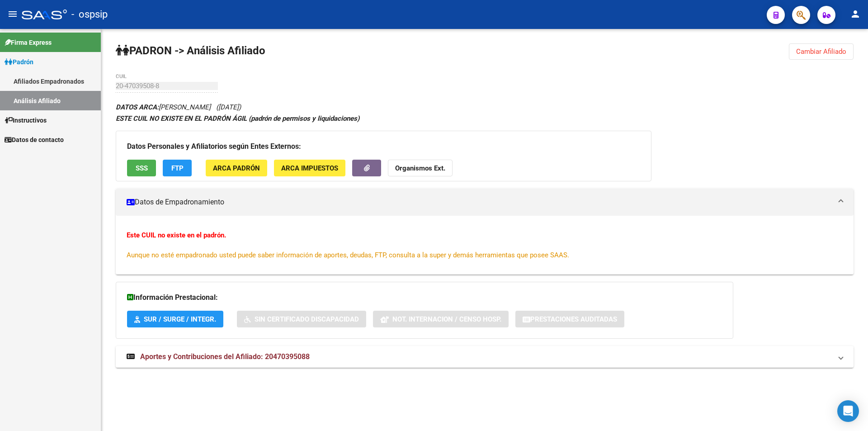 The width and height of the screenshot is (868, 431). Describe the element at coordinates (19, 62) in the screenshot. I see `span: Padrón` at that location.